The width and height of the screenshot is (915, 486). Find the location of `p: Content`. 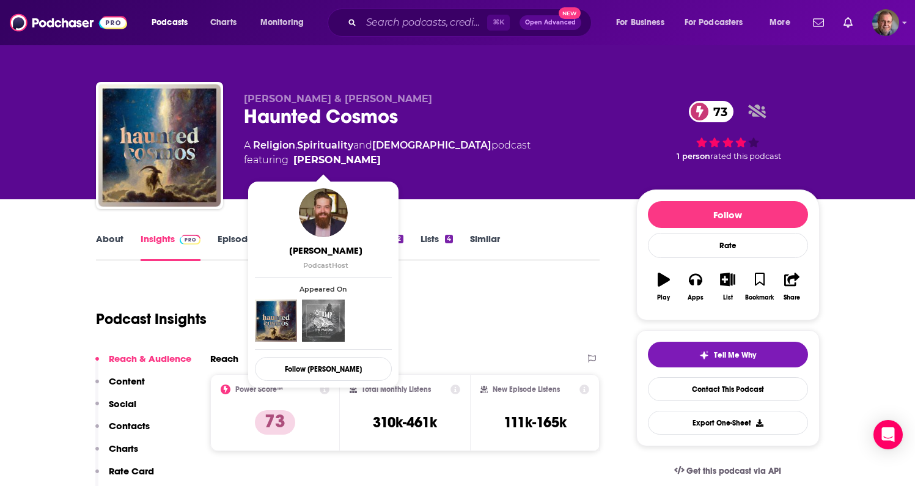

p: Content is located at coordinates (126, 381).